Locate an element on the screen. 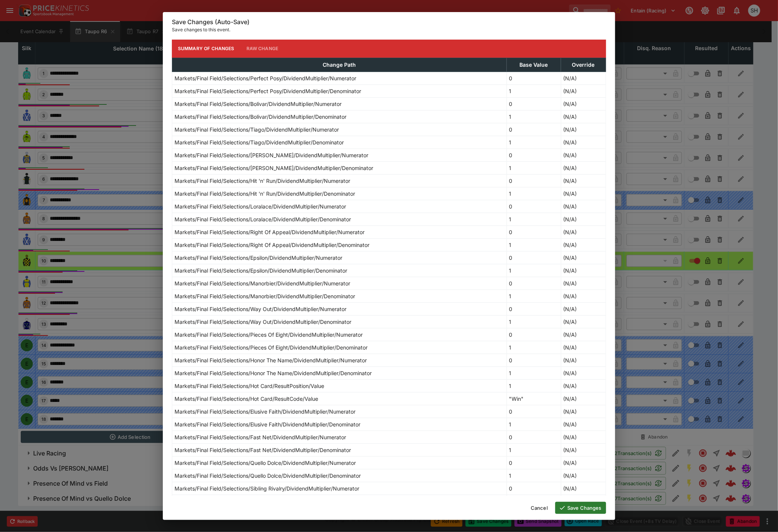  p: Markets/Final Field/Selections/Pieces Of Eight/DividendMultiplier/Numerator is located at coordinates (268, 334).